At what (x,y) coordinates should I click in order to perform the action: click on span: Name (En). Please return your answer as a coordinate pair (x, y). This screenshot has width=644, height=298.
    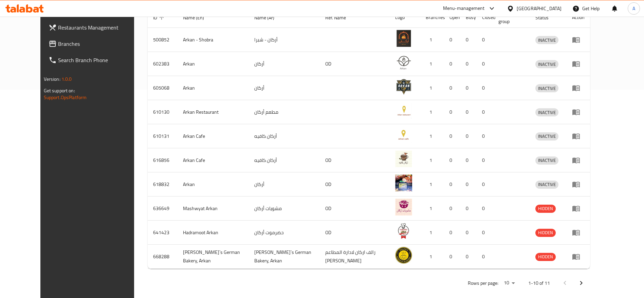
    Looking at the image, I should click on (198, 17).